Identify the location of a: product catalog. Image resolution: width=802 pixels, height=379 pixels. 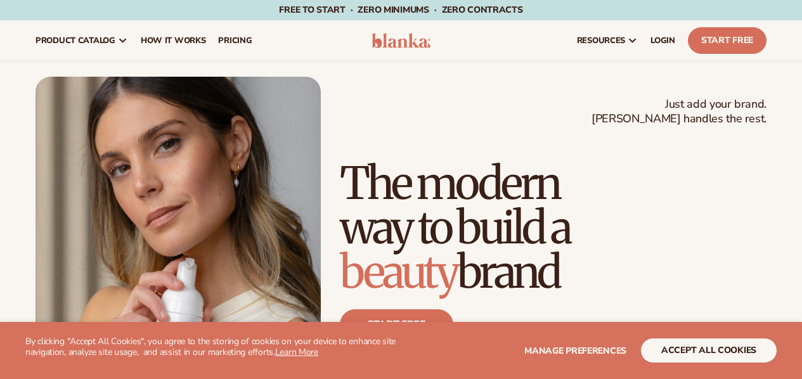
(82, 41).